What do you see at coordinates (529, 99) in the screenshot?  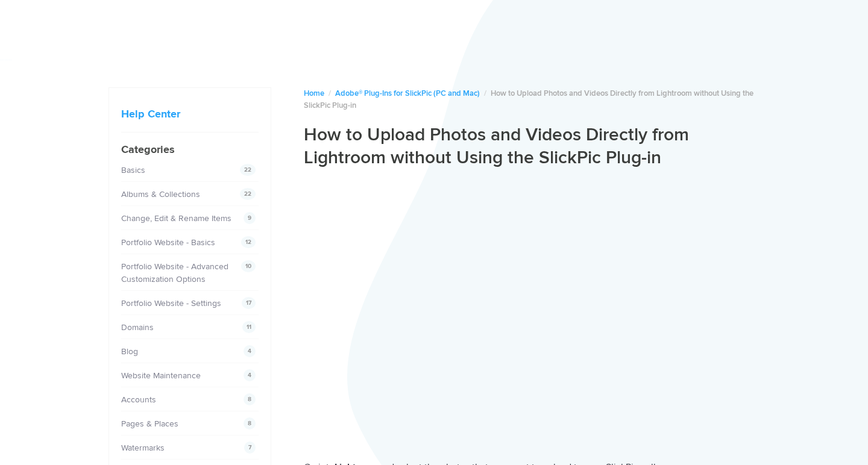 I see `span: How to Upload Photos and Videos Directly from Lightroom without Using the SlickPic Plug-in` at bounding box center [529, 99].